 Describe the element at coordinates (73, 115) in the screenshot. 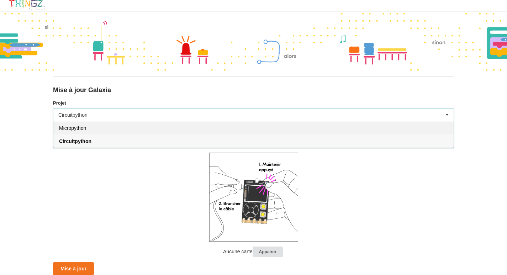

I see `div: Circuitpython` at that location.